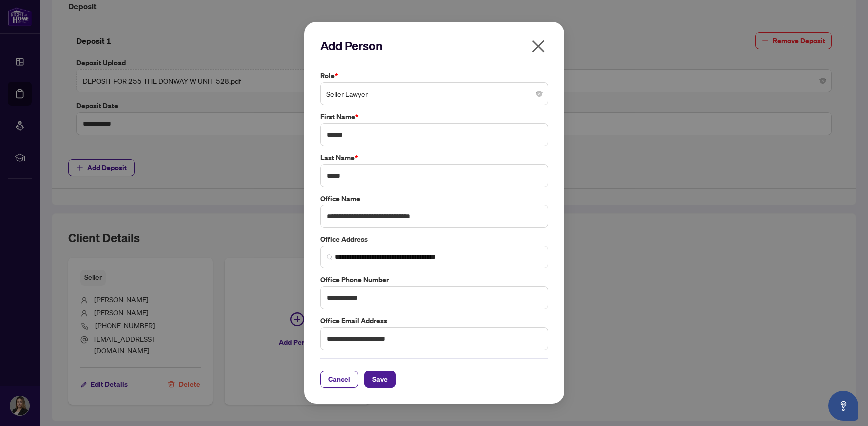 Image resolution: width=868 pixels, height=426 pixels. I want to click on label: Office Phone Number, so click(434, 280).